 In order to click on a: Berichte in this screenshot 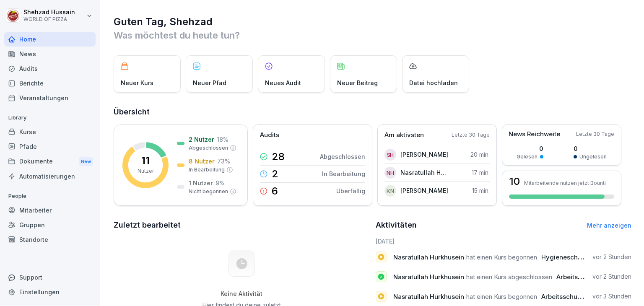, I will do `click(50, 83)`.